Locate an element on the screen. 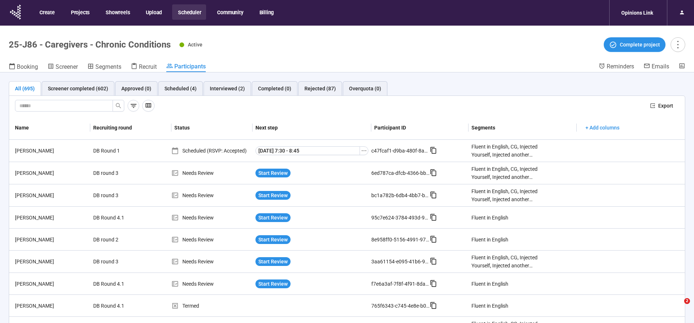 The image size is (694, 323). span: Emails is located at coordinates (660, 66).